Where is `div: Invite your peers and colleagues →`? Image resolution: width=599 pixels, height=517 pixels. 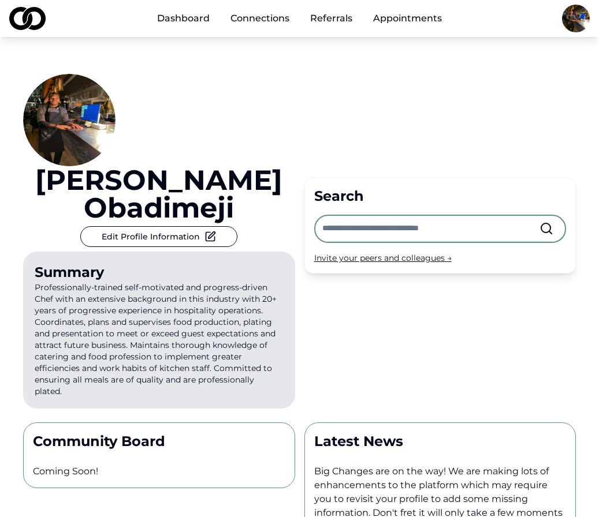 div: Invite your peers and colleagues → is located at coordinates (440, 258).